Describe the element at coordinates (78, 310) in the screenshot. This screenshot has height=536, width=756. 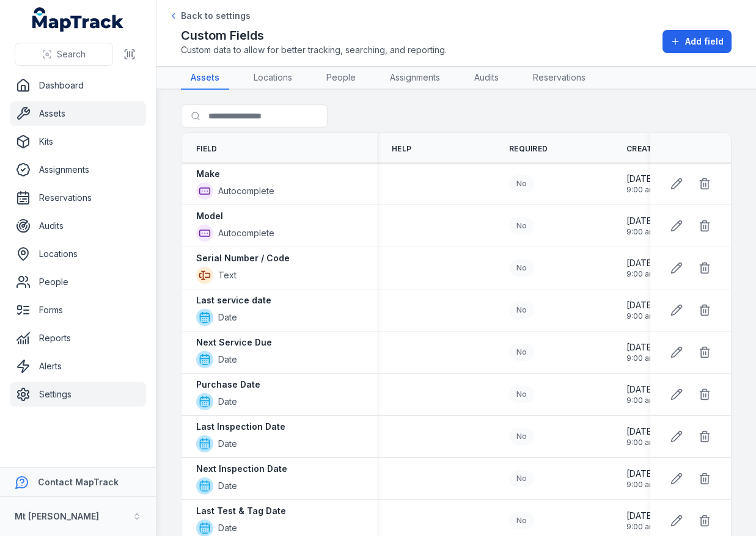
I see `a: Forms` at that location.